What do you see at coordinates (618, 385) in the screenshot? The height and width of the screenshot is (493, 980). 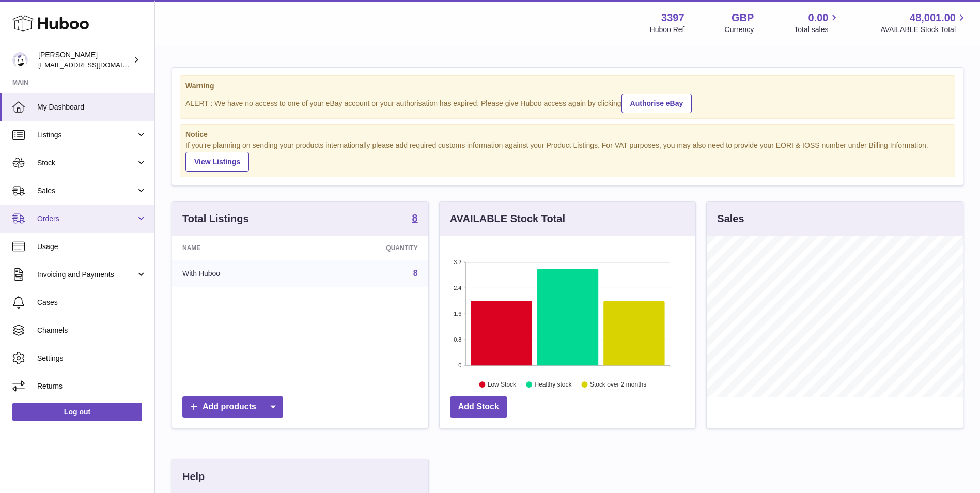 I see `text: Stock over 2 months` at bounding box center [618, 385].